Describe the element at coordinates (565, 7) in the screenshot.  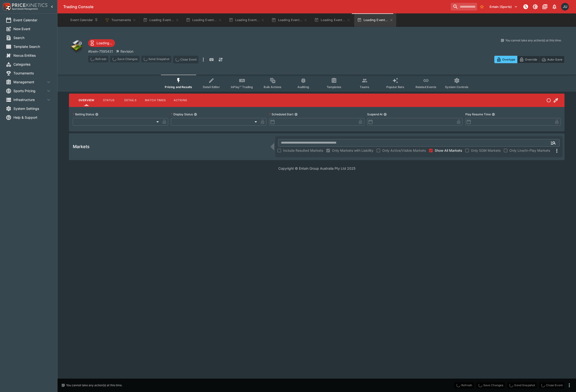
I see `button: Justin.Walsh` at that location.